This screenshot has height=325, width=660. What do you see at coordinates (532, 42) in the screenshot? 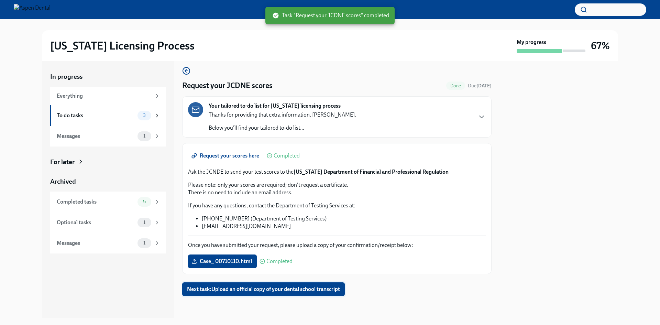
I see `strong: My progress` at bounding box center [532, 42].